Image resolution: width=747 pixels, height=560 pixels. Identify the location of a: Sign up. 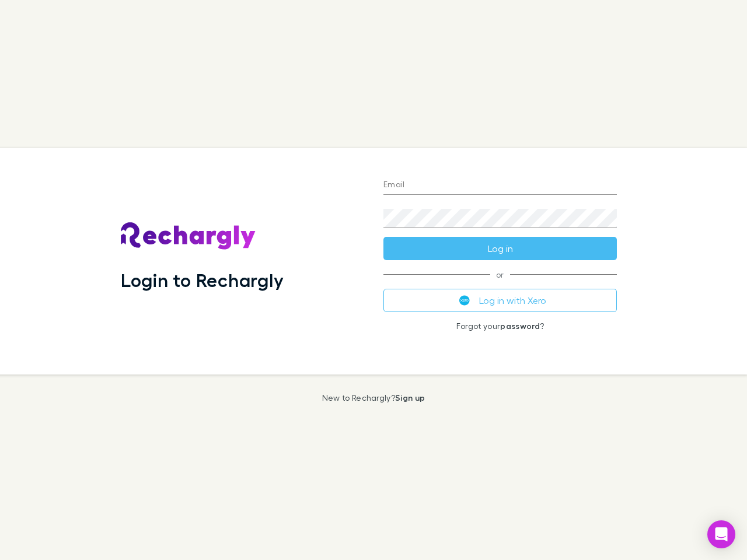
(409, 397).